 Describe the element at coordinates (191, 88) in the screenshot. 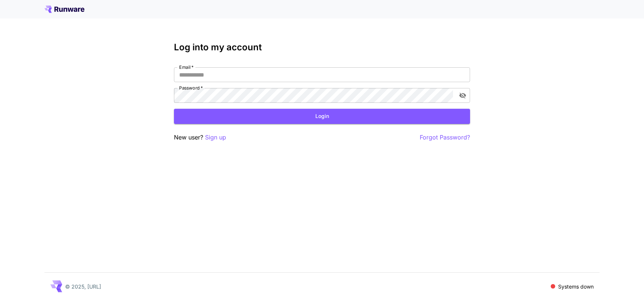

I see `label: Password` at that location.